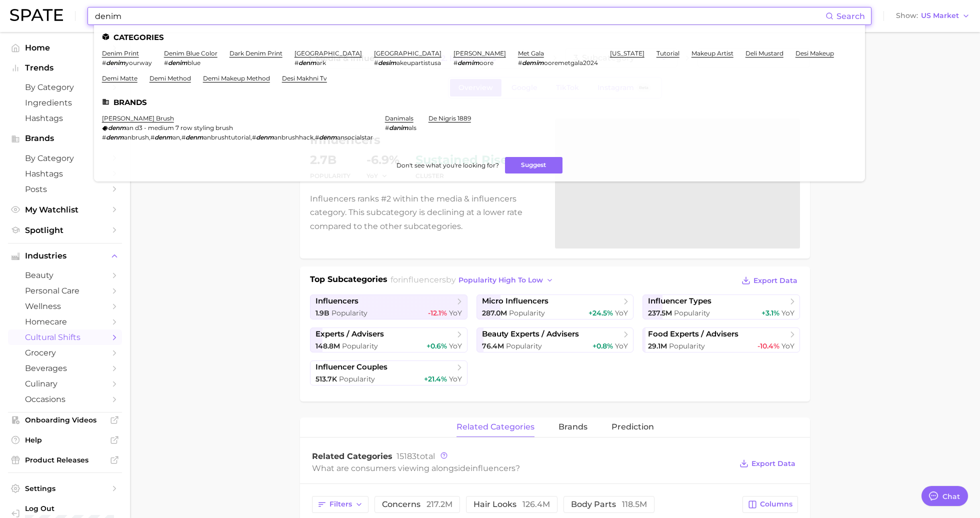  Describe the element at coordinates (65, 420) in the screenshot. I see `span: Onboarding Videos` at that location.